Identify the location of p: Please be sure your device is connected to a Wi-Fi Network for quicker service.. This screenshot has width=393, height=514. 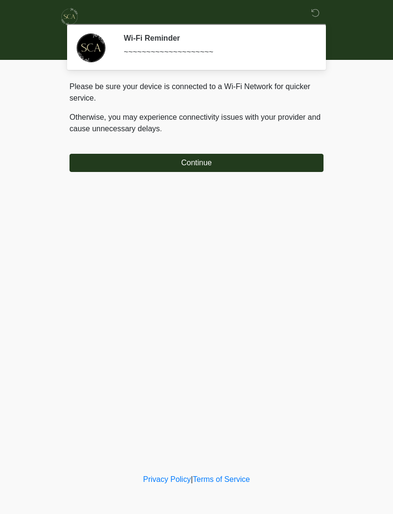
(196, 92).